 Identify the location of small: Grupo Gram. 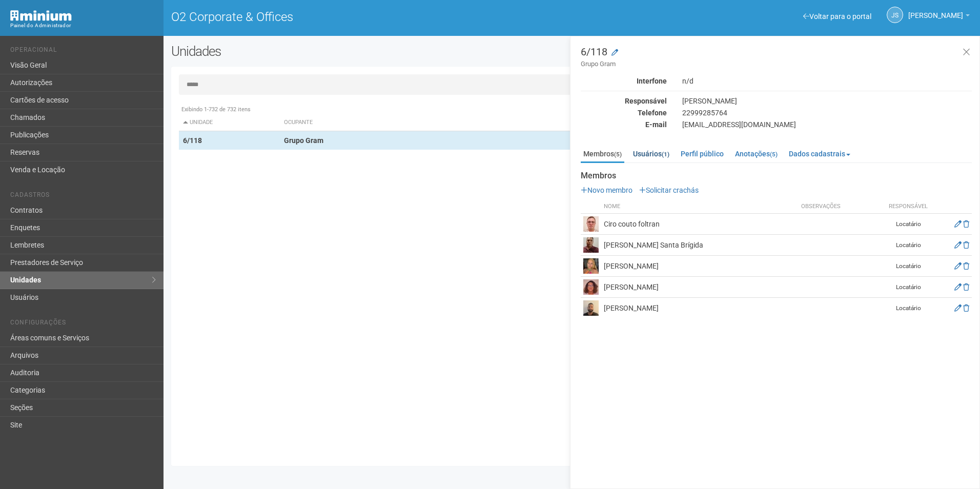
(776, 64).